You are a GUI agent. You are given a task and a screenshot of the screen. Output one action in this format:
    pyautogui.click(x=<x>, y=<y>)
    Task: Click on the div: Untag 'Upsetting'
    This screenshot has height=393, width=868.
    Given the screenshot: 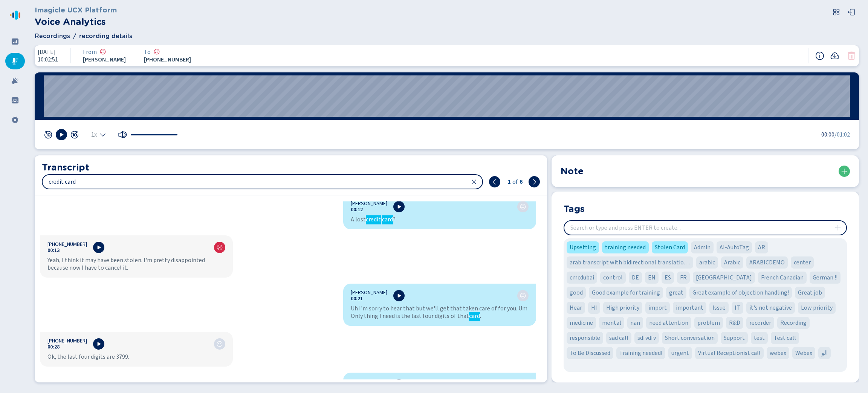 What is the action you would take?
    pyautogui.click(x=583, y=247)
    